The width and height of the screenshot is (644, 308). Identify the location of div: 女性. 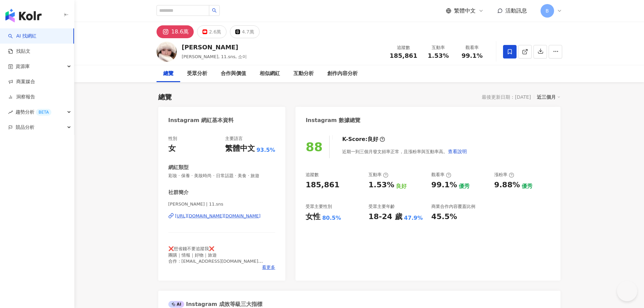
(313, 217).